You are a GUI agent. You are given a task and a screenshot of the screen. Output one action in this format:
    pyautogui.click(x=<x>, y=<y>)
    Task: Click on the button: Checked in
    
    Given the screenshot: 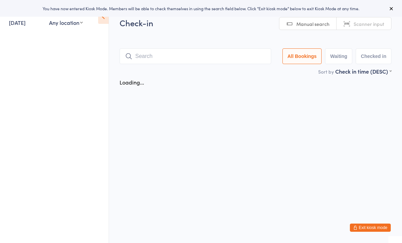 What is the action you would take?
    pyautogui.click(x=374, y=56)
    